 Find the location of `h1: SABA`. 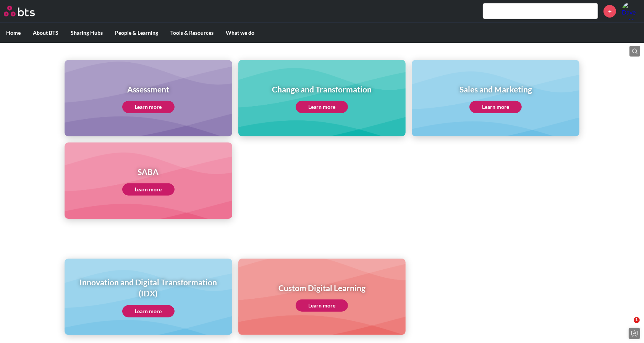

h1: SABA is located at coordinates (148, 172).